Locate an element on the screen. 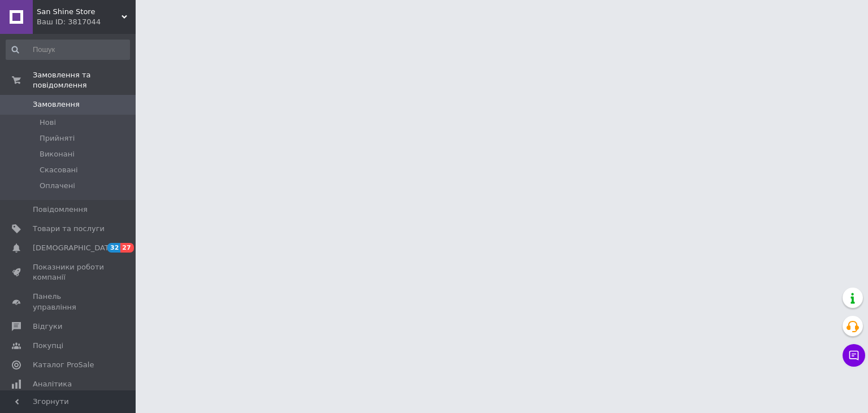 This screenshot has width=868, height=413. span: Прийняті is located at coordinates (57, 138).